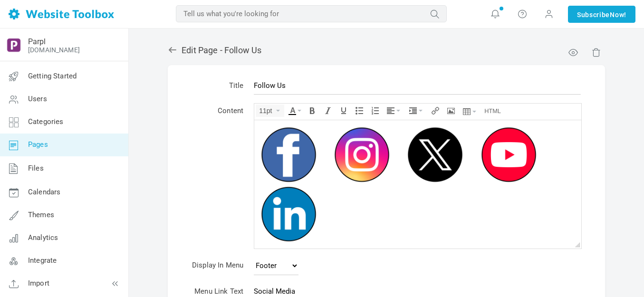 This screenshot has height=297, width=644. Describe the element at coordinates (416, 111) in the screenshot. I see `div: Indent` at that location.